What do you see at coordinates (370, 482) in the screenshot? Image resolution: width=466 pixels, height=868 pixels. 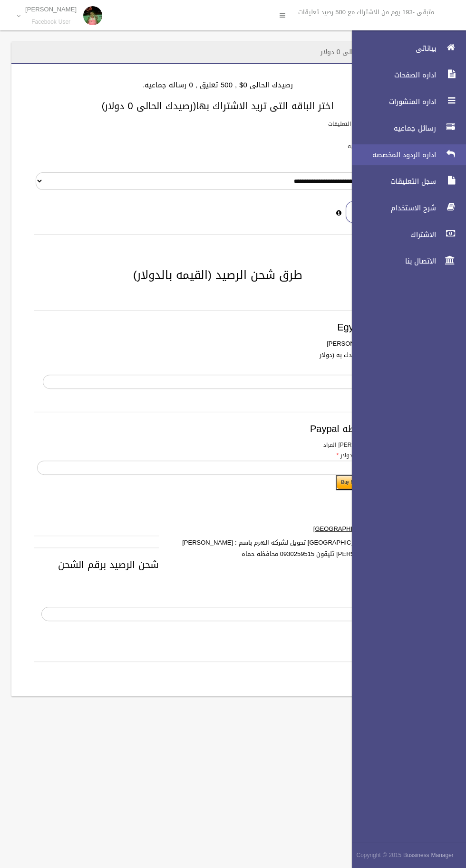 I see `input: Submit` at bounding box center [370, 482].